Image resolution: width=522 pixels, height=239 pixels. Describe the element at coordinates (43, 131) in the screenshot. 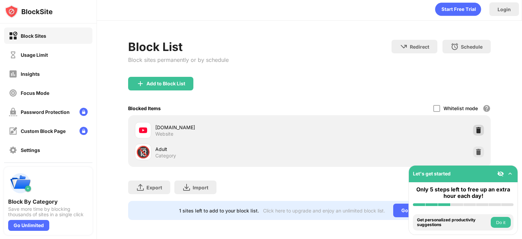

I see `div: Custom Block Page` at that location.